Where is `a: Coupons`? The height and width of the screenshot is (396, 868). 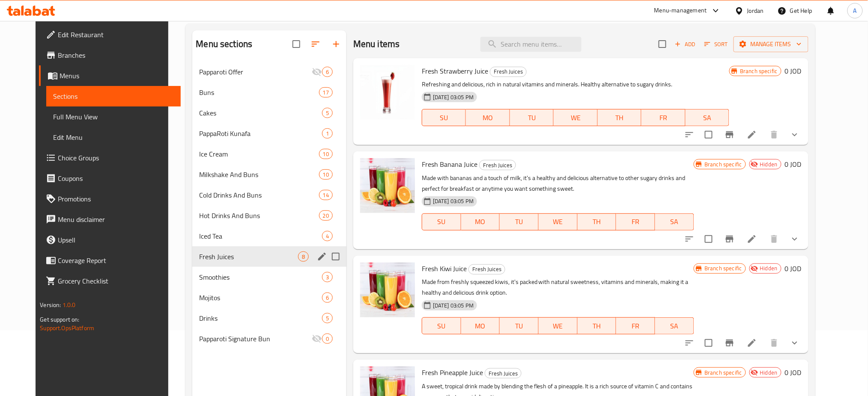
a: Coupons is located at coordinates (110, 178).